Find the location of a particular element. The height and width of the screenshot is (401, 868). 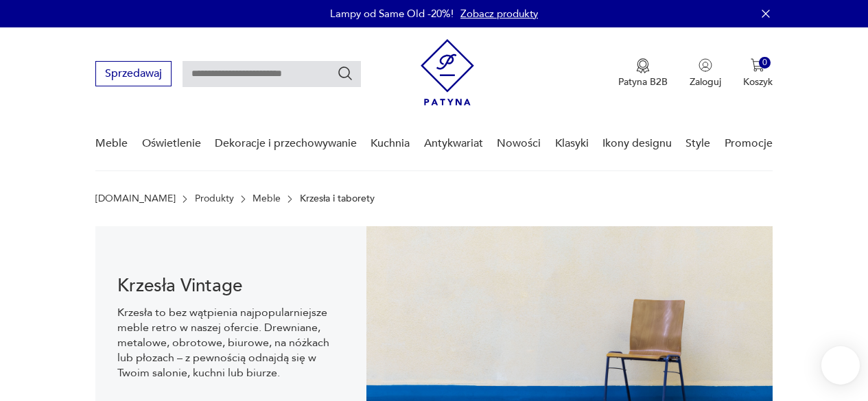

a: Dekoracje i przechowywanie is located at coordinates (286, 143).